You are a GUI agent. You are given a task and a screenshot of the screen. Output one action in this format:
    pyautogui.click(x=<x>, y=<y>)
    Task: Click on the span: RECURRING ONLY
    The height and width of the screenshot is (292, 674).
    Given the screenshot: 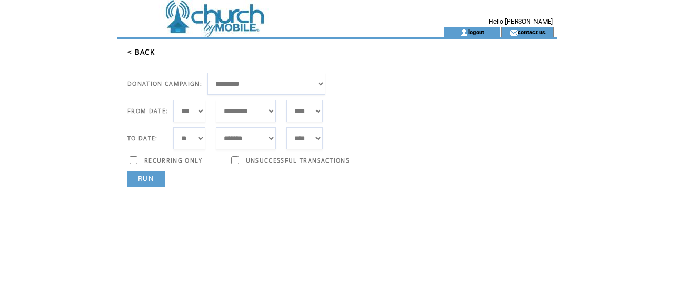 What is the action you would take?
    pyautogui.click(x=173, y=161)
    